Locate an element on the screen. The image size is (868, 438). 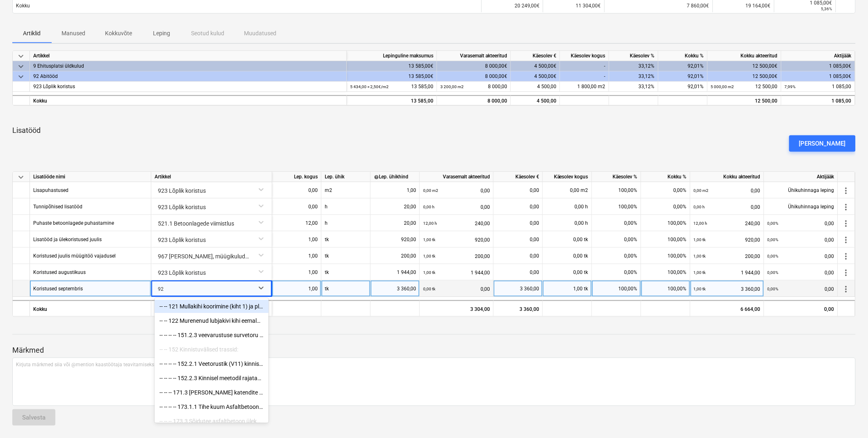
div: h is located at coordinates (346, 223).